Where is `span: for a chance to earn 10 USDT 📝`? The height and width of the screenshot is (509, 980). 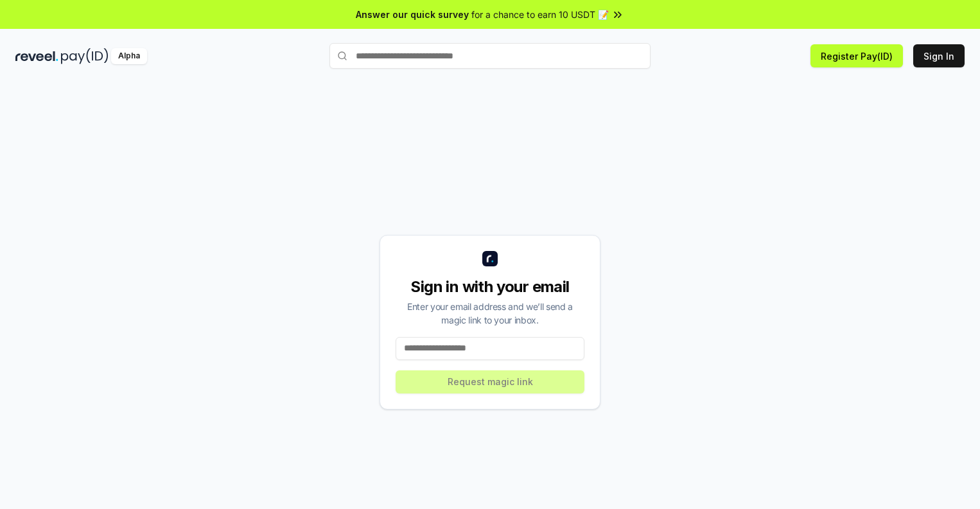 span: for a chance to earn 10 USDT 📝 is located at coordinates (540, 14).